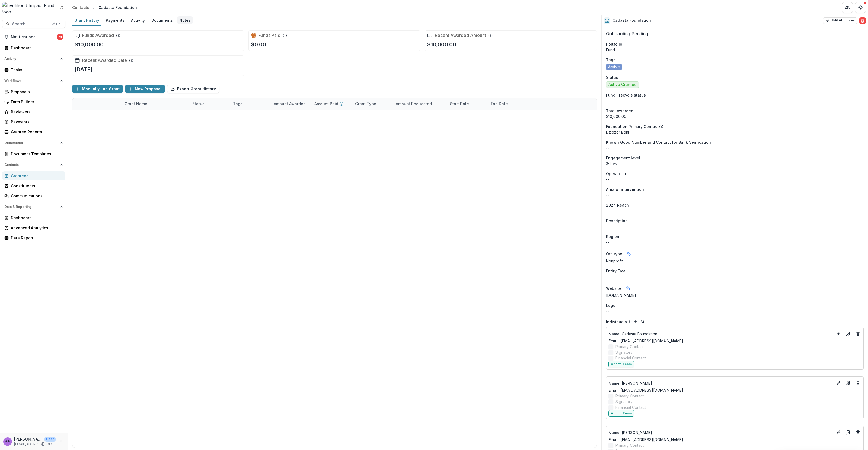 Image resolution: width=868 pixels, height=450 pixels. I want to click on span: Documents, so click(31, 143).